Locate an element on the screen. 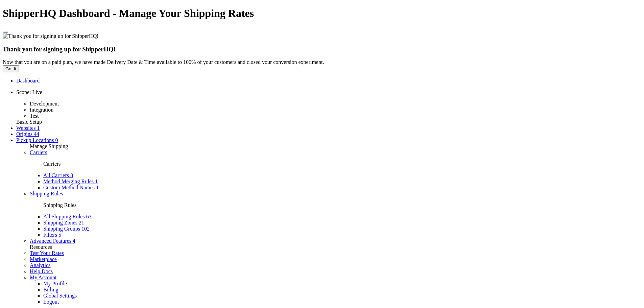 This screenshot has width=644, height=308. span: 8 is located at coordinates (72, 175).